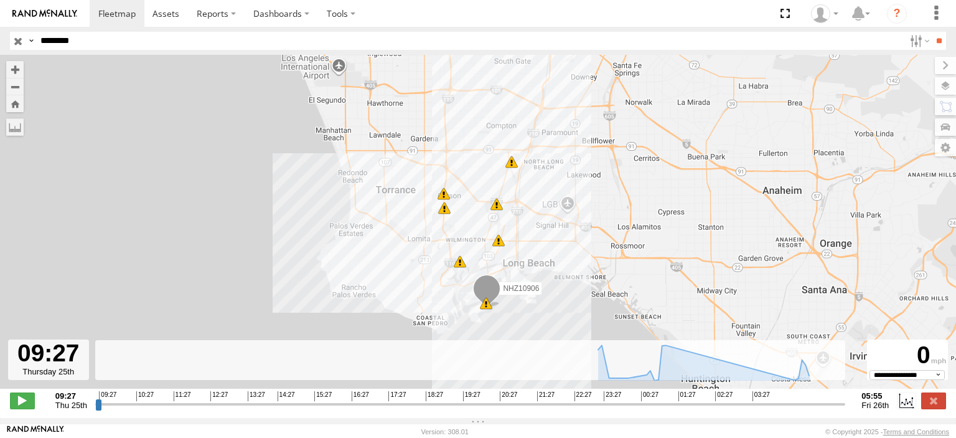 The height and width of the screenshot is (438, 956). What do you see at coordinates (182, 396) in the screenshot?
I see `span: 11:27` at bounding box center [182, 396].